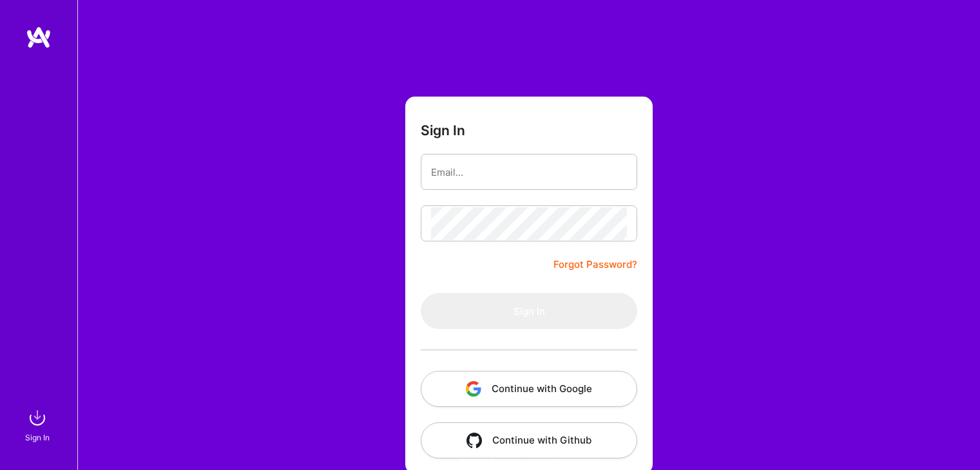  I want to click on button: Sign In, so click(529, 311).